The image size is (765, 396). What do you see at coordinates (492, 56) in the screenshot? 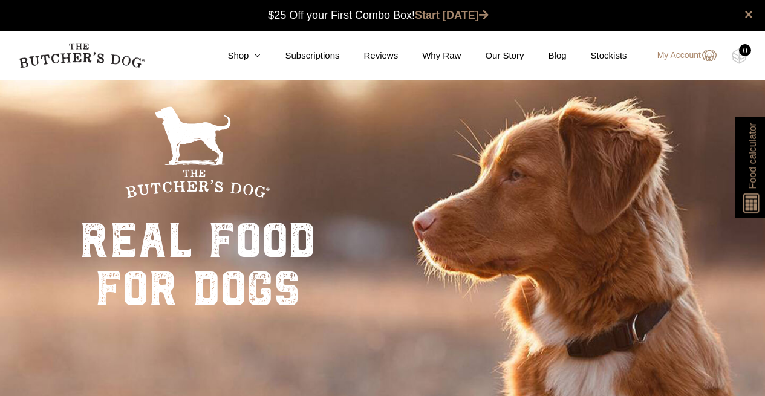
I see `a: Our Story` at bounding box center [492, 56].